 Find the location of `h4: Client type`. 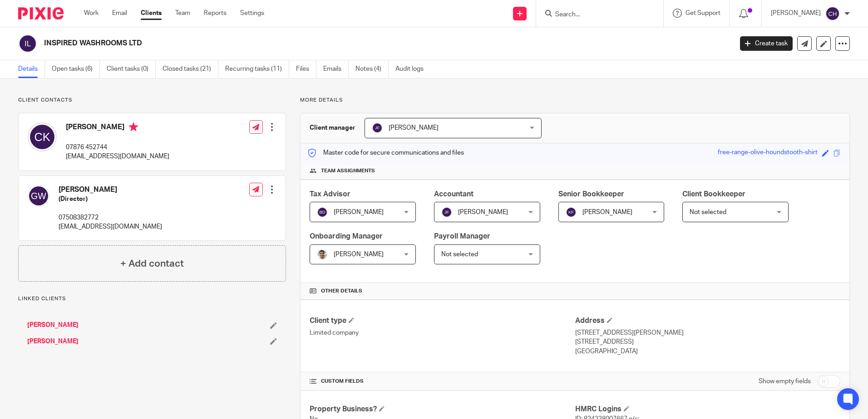

h4: Client type is located at coordinates (442, 321).